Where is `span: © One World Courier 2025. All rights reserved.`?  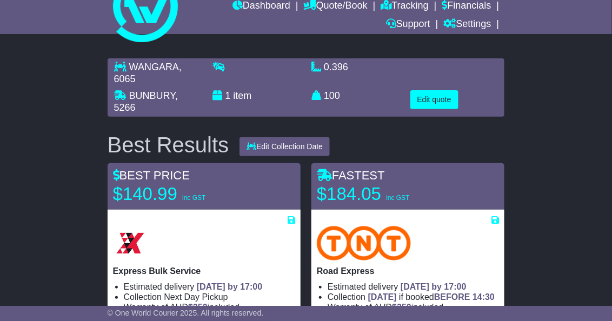
span: © One World Courier 2025. All rights reserved. is located at coordinates (186, 313).